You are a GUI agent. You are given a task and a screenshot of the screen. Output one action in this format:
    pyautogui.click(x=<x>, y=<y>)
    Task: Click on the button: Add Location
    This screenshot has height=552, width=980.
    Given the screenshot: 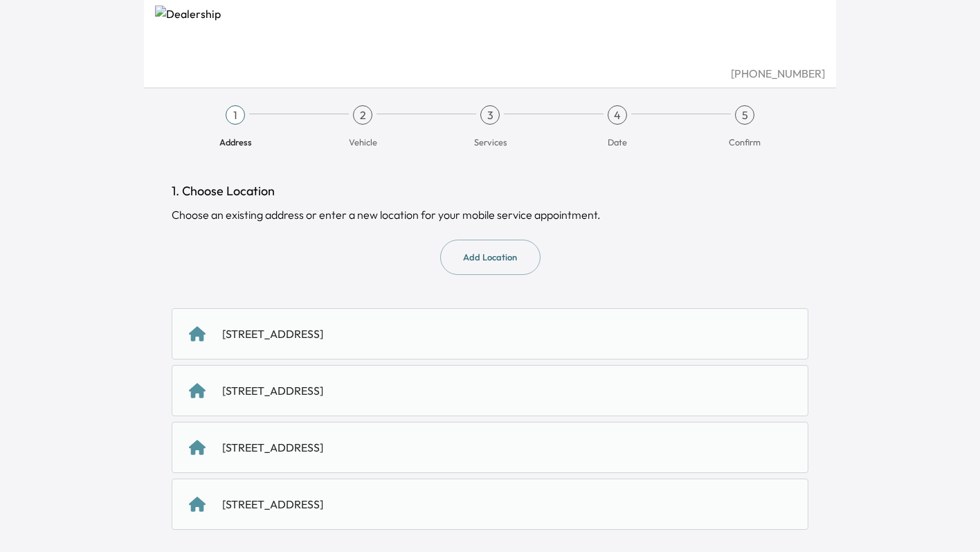 What is the action you would take?
    pyautogui.click(x=490, y=257)
    